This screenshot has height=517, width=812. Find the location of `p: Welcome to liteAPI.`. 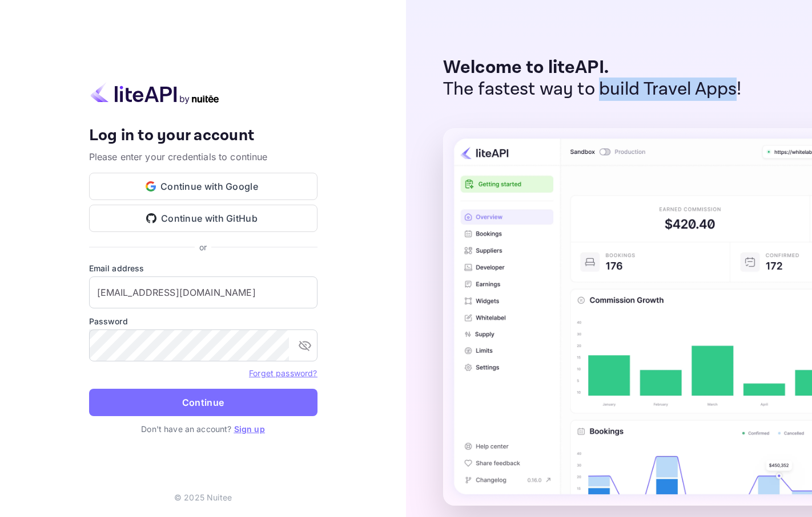

p: Welcome to liteAPI. is located at coordinates (592, 68).